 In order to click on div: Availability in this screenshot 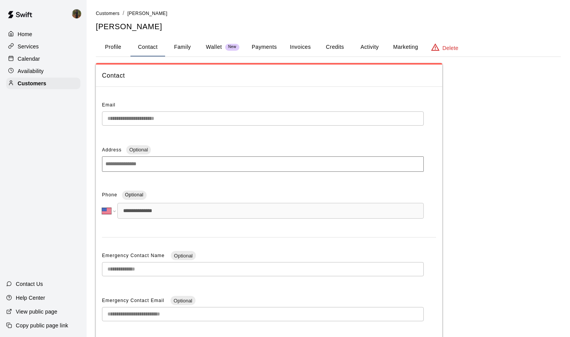, I will do `click(43, 71)`.